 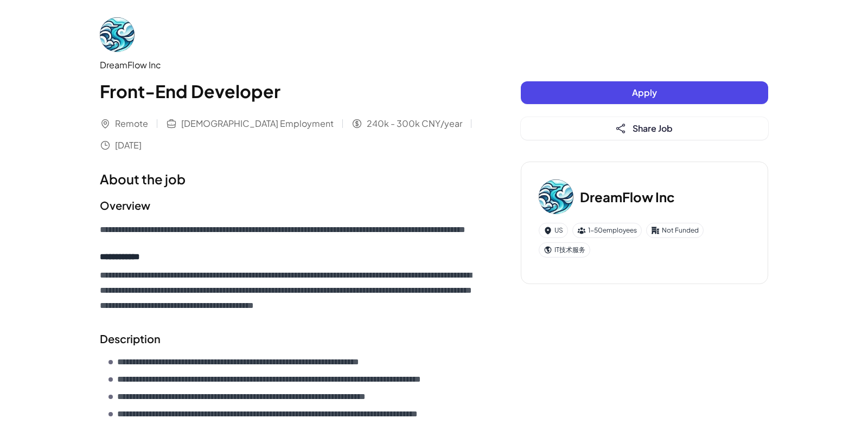 What do you see at coordinates (289, 339) in the screenshot?
I see `h2: Description` at bounding box center [289, 339].